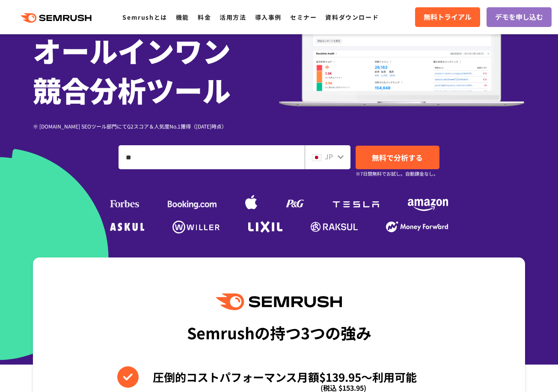  What do you see at coordinates (268, 17) in the screenshot?
I see `a: 導入事例` at bounding box center [268, 17].